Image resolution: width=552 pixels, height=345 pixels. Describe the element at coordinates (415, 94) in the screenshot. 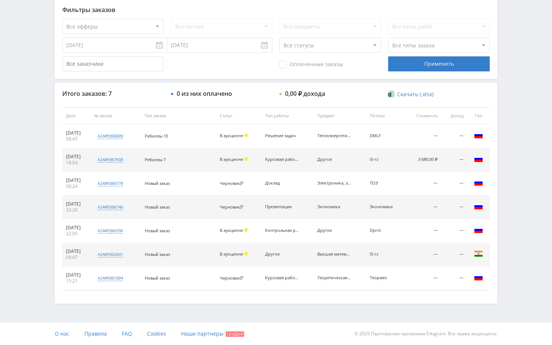

I see `span: Скачать (.xlsx)` at that location.